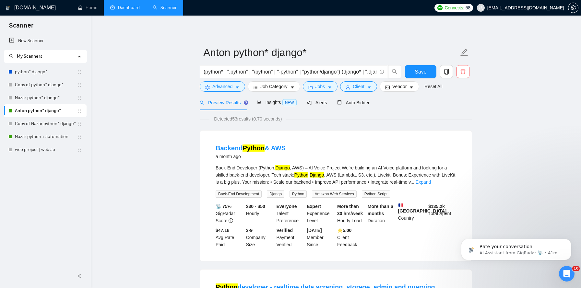 Image resolution: width=581 pixels, height=288 pixels. Describe the element at coordinates (51, 228) in the screenshot. I see `span: OK` at that location.